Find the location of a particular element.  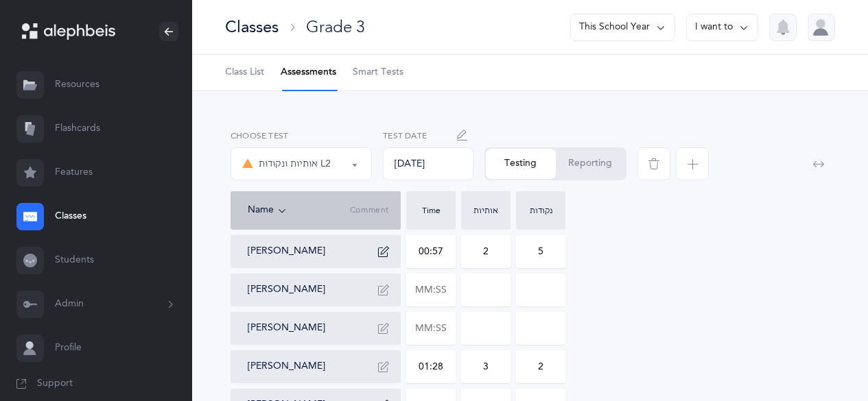

label: Test Date is located at coordinates (428, 135).